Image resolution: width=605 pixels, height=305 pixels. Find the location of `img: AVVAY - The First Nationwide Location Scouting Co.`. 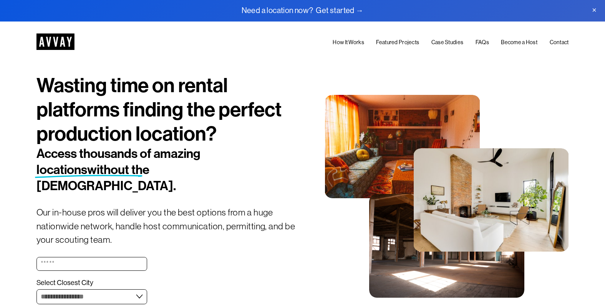

img: AVVAY - The First Nationwide Location Scouting Co. is located at coordinates (55, 42).